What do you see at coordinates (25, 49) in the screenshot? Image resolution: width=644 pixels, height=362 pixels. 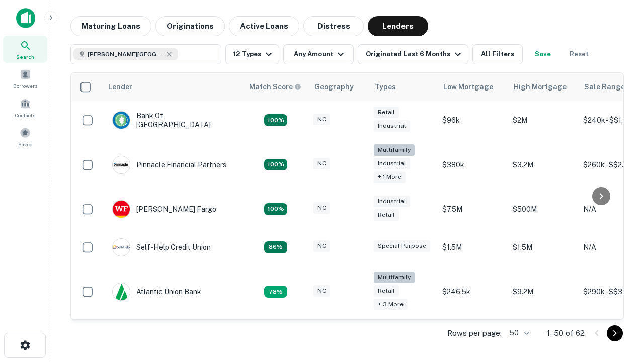 I see `a: Search` at bounding box center [25, 49].